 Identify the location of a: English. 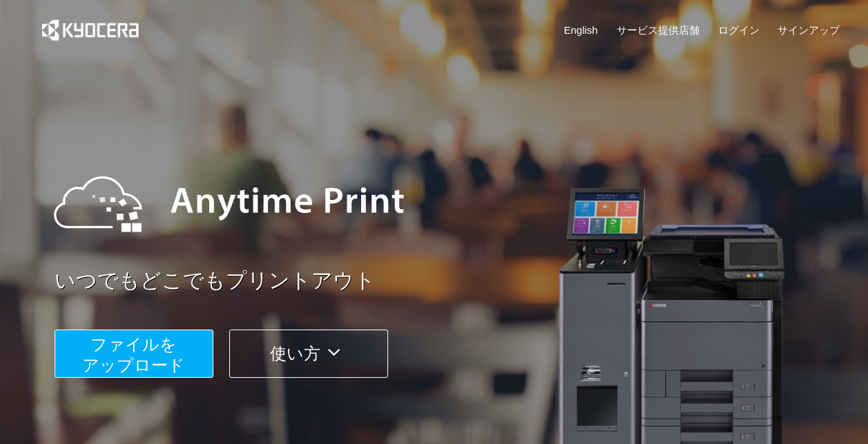
(580, 30).